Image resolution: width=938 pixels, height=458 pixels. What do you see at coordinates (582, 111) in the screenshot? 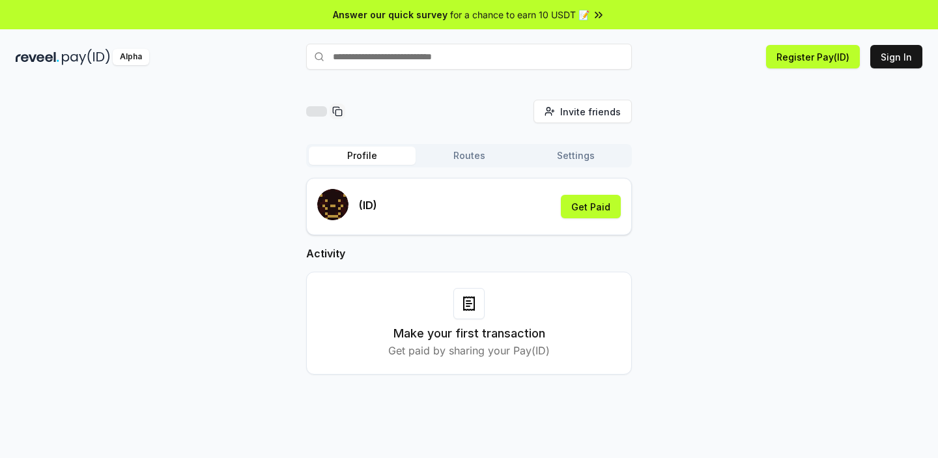
I see `button: Invite friends` at bounding box center [582, 111].